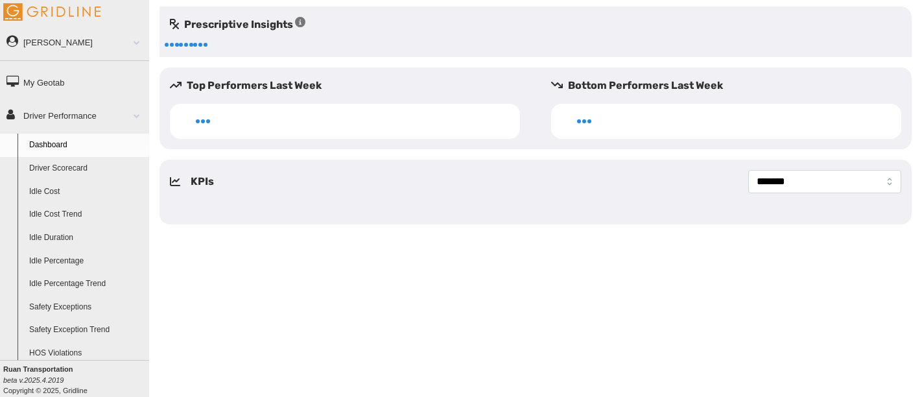  Describe the element at coordinates (86, 353) in the screenshot. I see `a: HOS Violations` at that location.